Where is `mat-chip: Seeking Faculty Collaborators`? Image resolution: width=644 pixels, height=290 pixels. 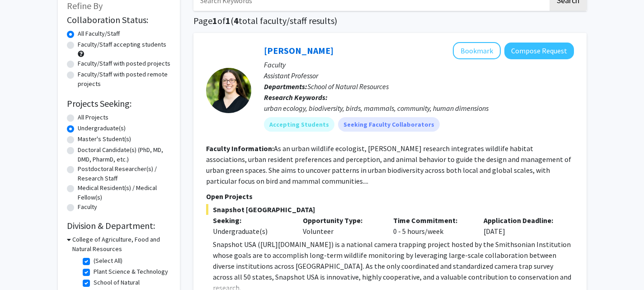 mat-chip: Seeking Faculty Collaborators is located at coordinates (389, 125).